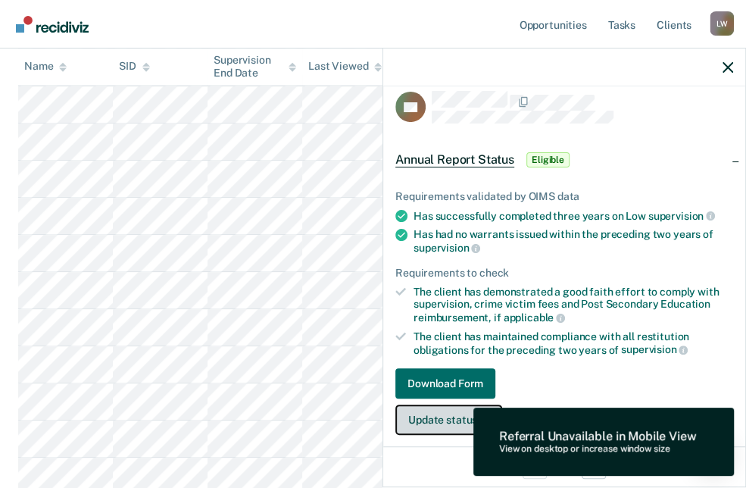 This screenshot has height=488, width=746. What do you see at coordinates (564, 273) in the screenshot?
I see `div: Requirements to check` at bounding box center [564, 273].